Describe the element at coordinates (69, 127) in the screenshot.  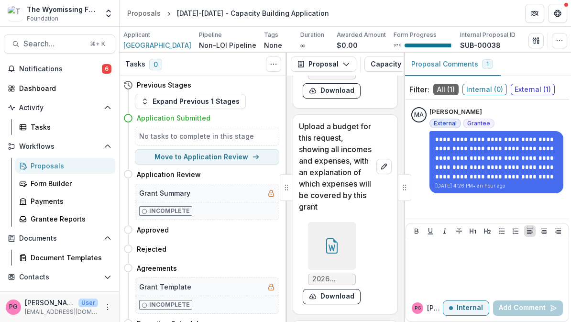
I see `div: Tasks` at that location.